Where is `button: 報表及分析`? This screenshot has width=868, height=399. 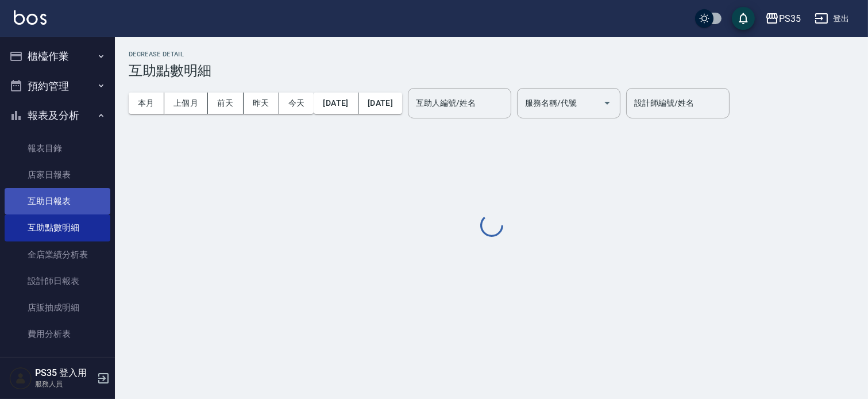 button: 報表及分析 is located at coordinates (57, 115).